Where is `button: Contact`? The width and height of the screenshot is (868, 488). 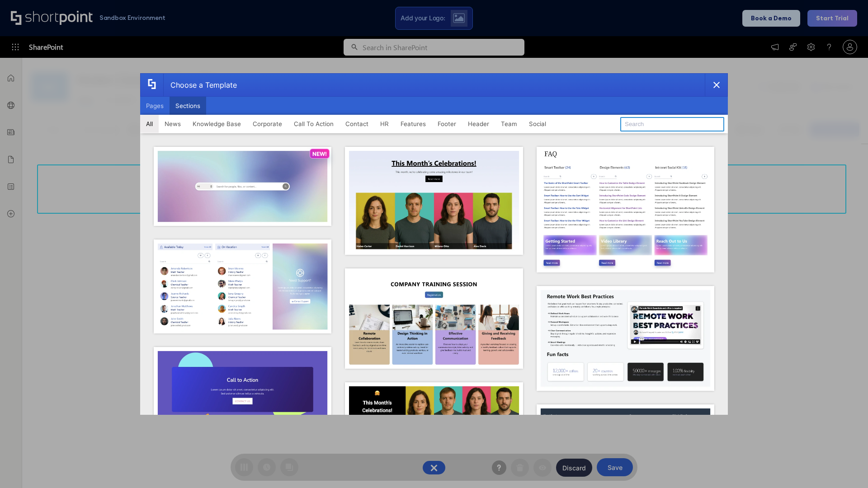
button: Contact is located at coordinates (357, 124).